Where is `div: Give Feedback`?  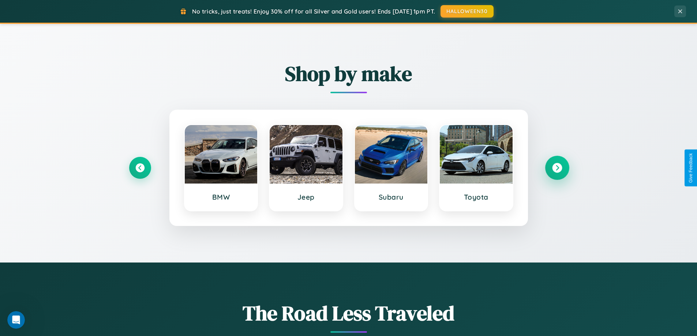 div: Give Feedback is located at coordinates (691, 168).